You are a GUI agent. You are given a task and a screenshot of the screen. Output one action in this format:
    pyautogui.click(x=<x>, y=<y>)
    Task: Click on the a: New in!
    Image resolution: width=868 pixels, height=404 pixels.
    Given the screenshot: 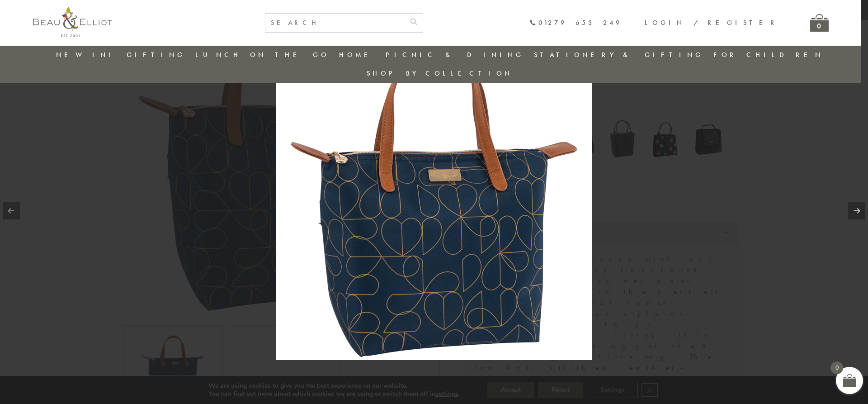 What is the action you would take?
    pyautogui.click(x=86, y=55)
    